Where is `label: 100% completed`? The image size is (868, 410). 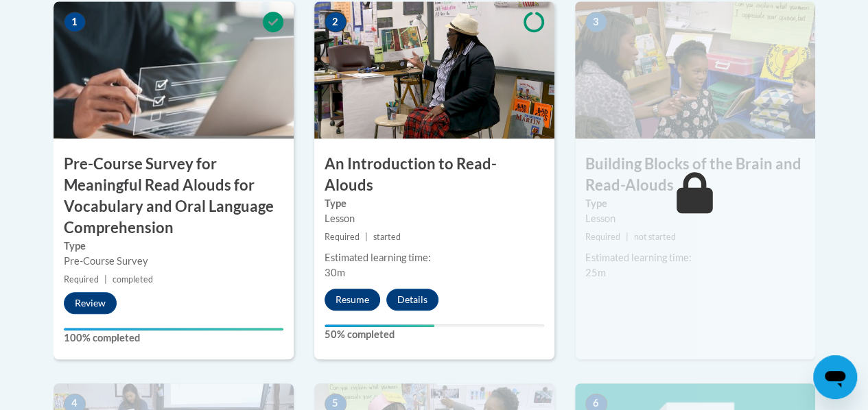 label: 100% completed is located at coordinates (174, 339).